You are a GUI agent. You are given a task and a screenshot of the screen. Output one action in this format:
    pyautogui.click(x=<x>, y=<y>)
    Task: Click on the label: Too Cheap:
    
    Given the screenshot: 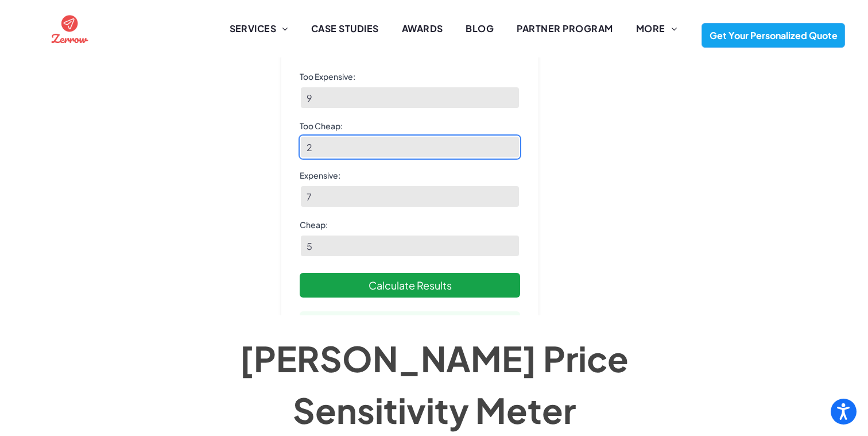 What is the action you would take?
    pyautogui.click(x=410, y=126)
    